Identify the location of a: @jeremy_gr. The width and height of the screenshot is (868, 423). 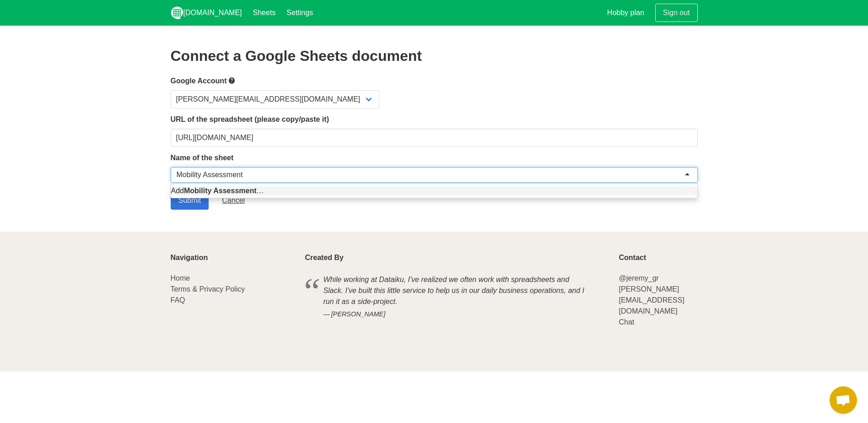
(638, 278).